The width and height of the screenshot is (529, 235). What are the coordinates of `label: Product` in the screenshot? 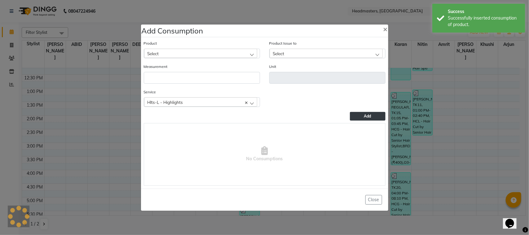 It's located at (150, 43).